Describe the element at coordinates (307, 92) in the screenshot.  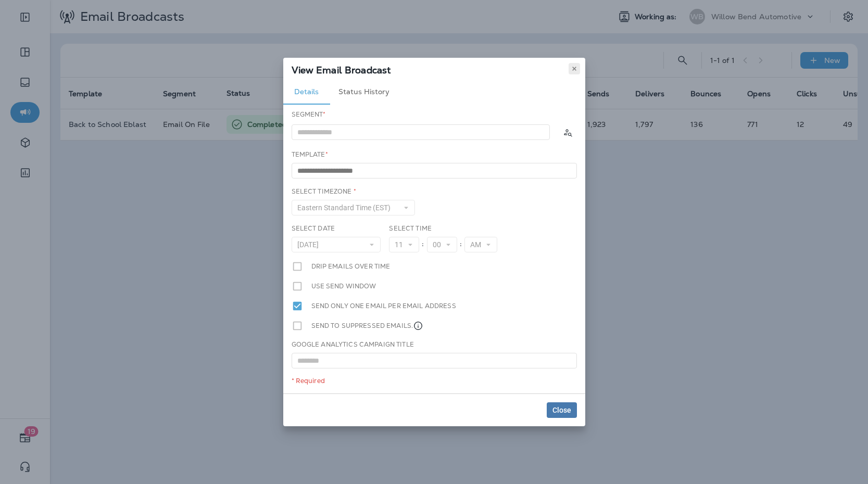
I see `button: Details` at that location.